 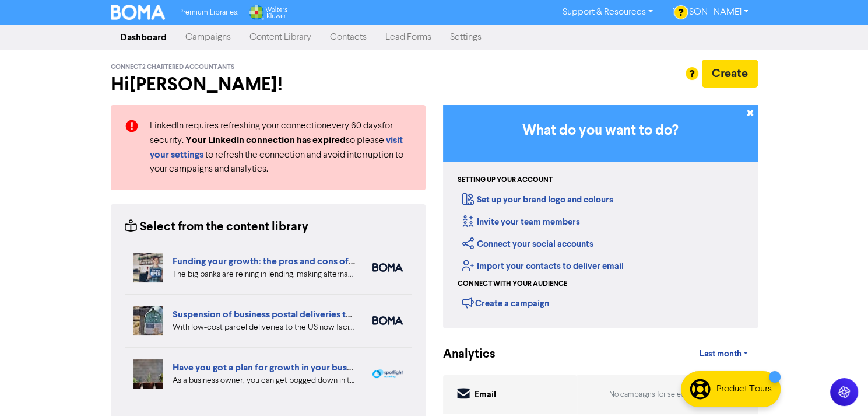 I want to click on a: Have you got a plan for growth in your business?, so click(x=272, y=368).